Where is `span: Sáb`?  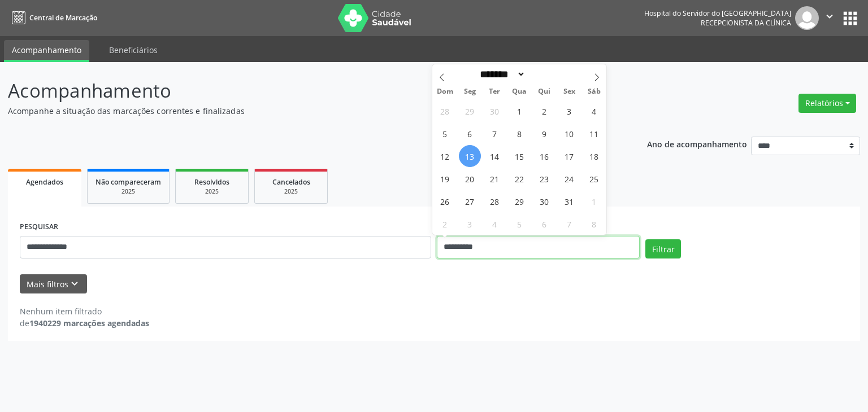
span: Sáb is located at coordinates (594, 91).